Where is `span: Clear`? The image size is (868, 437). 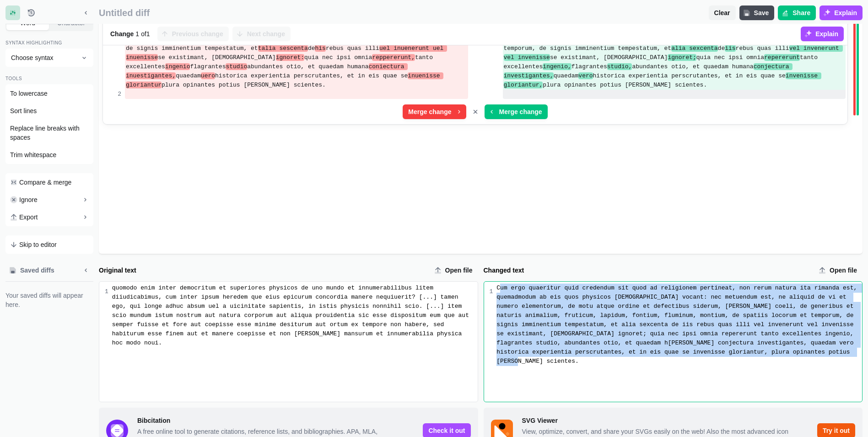
span: Clear is located at coordinates (722, 13).